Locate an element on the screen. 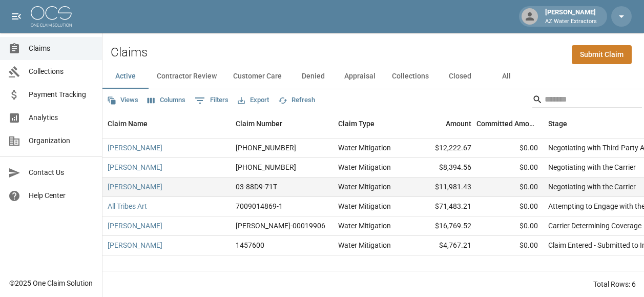 This screenshot has width=644, height=297. button: open drawer is located at coordinates (16, 16).